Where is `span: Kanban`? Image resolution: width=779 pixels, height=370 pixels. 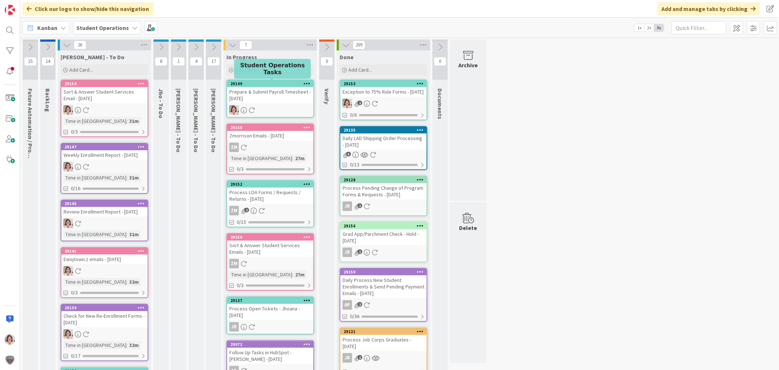 span: Kanban is located at coordinates (47, 28).